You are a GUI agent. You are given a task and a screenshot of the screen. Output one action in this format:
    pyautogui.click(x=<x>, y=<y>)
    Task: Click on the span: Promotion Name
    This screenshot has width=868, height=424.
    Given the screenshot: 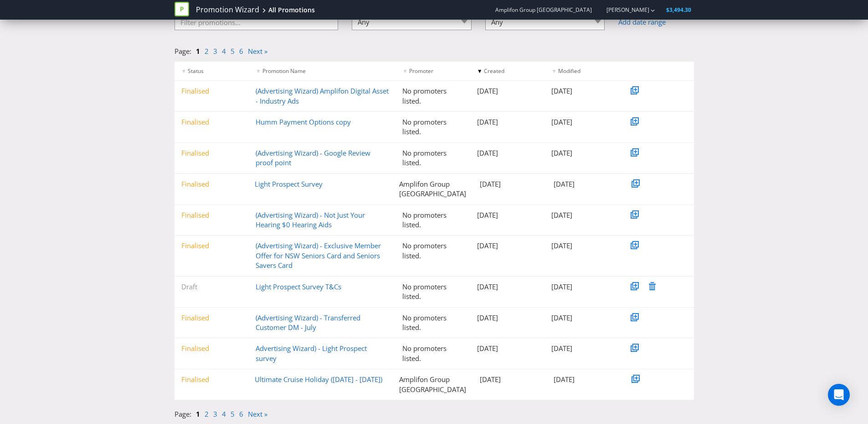 What is the action you would take?
    pyautogui.click(x=284, y=71)
    